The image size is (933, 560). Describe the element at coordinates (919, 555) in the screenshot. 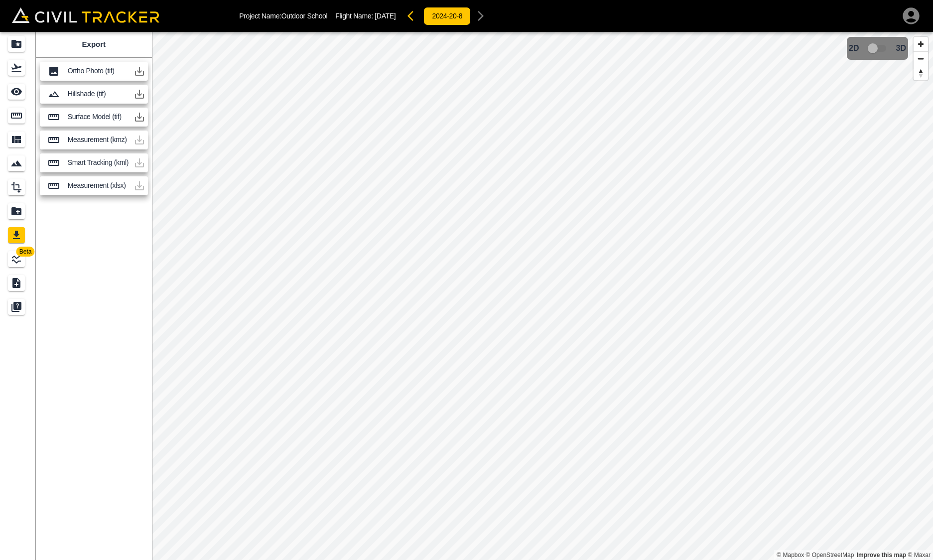

I see `a: Maxar` at that location.